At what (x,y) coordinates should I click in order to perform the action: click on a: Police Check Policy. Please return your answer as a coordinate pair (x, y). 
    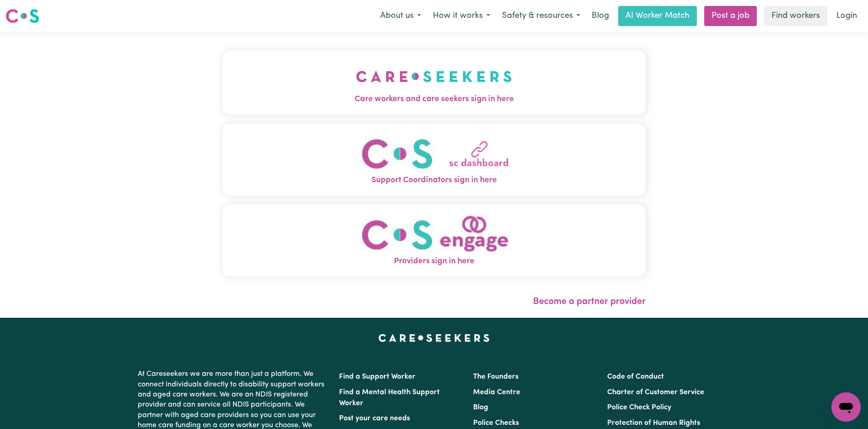
    Looking at the image, I should click on (639, 408).